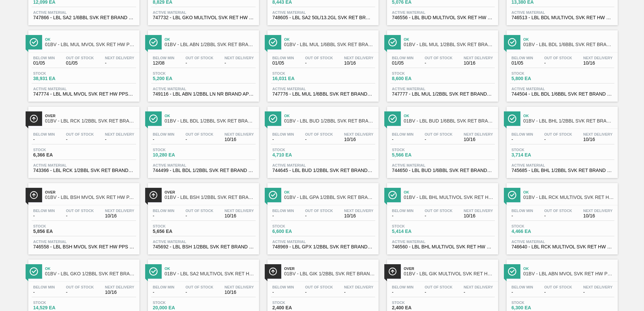  I want to click on span: 745692 - LBL BSH 1/2BBL SVK RET BRAND PAPER 0717, so click(203, 247).